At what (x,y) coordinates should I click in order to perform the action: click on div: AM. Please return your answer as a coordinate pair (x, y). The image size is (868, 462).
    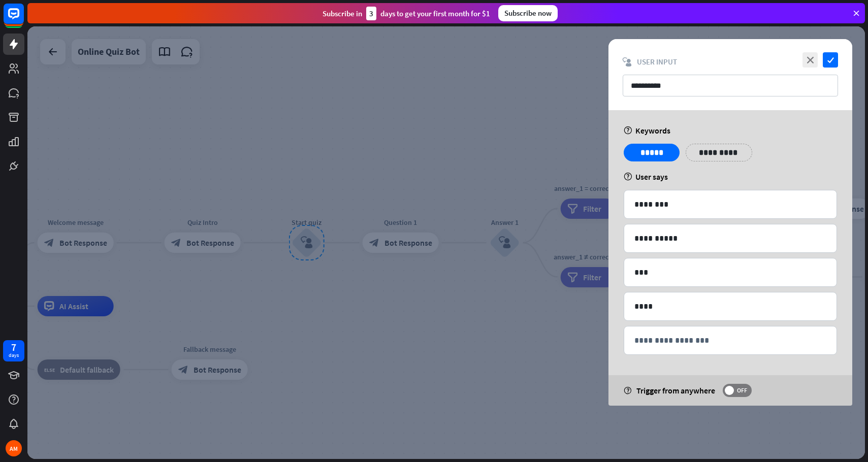
    Looking at the image, I should click on (14, 448).